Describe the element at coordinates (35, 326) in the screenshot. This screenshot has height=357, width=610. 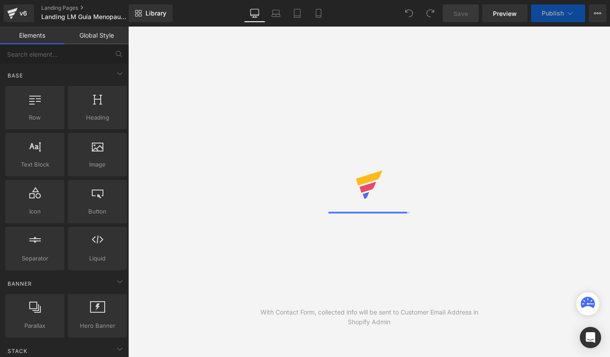
I see `span: Parallax` at that location.